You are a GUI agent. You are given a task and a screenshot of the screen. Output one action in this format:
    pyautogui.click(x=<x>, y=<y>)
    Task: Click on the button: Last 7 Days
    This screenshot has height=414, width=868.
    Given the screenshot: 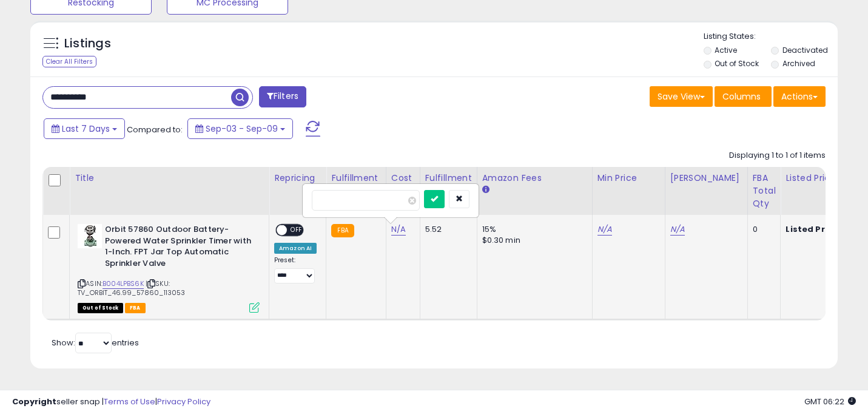 What is the action you would take?
    pyautogui.click(x=84, y=129)
    